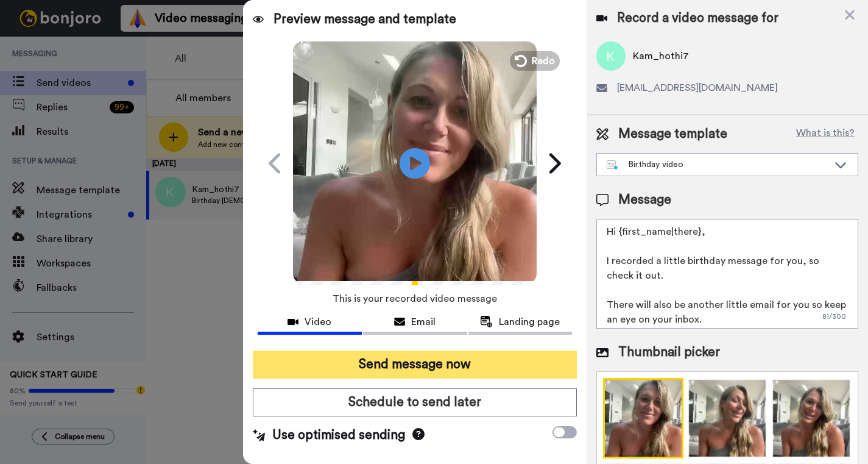  What do you see at coordinates (645, 200) in the screenshot?
I see `span: Message` at bounding box center [645, 200].